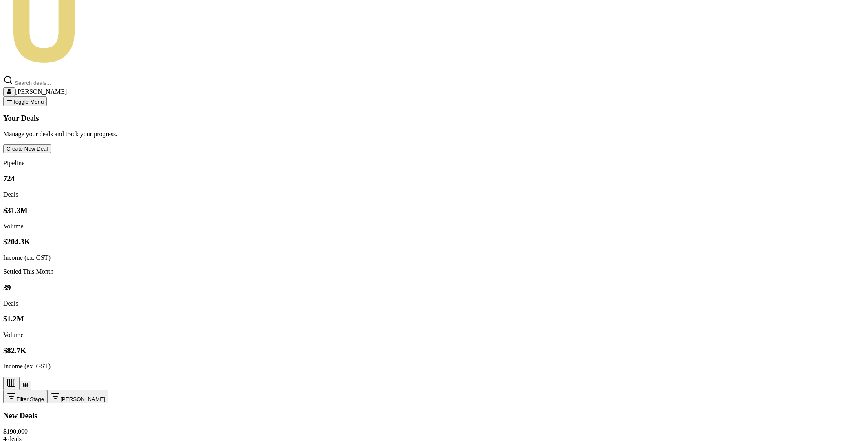 The width and height of the screenshot is (868, 441). I want to click on h3: 39, so click(434, 287).